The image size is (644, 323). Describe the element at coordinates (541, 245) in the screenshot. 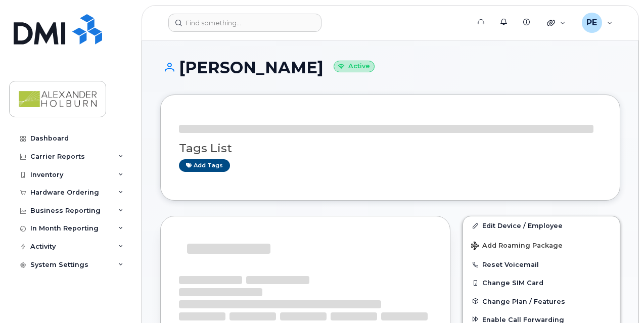

I see `button: Add Roaming Package` at that location.